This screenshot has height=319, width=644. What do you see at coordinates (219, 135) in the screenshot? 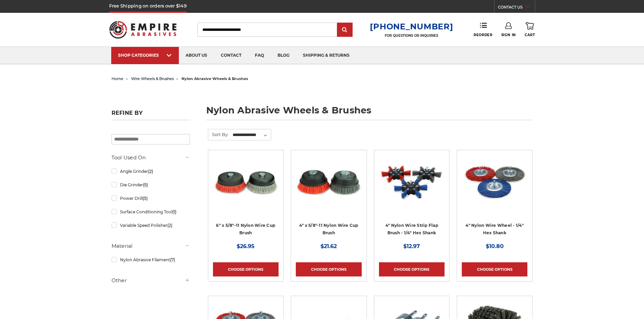
I see `label: Sort By:` at bounding box center [219, 135].